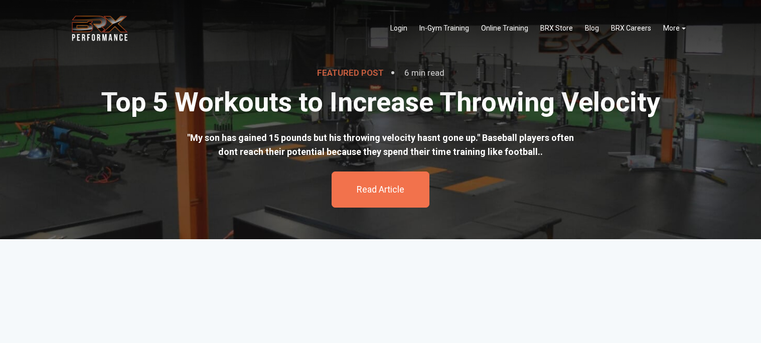 The image size is (761, 343). I want to click on div: Navigation Menu, so click(538, 28).